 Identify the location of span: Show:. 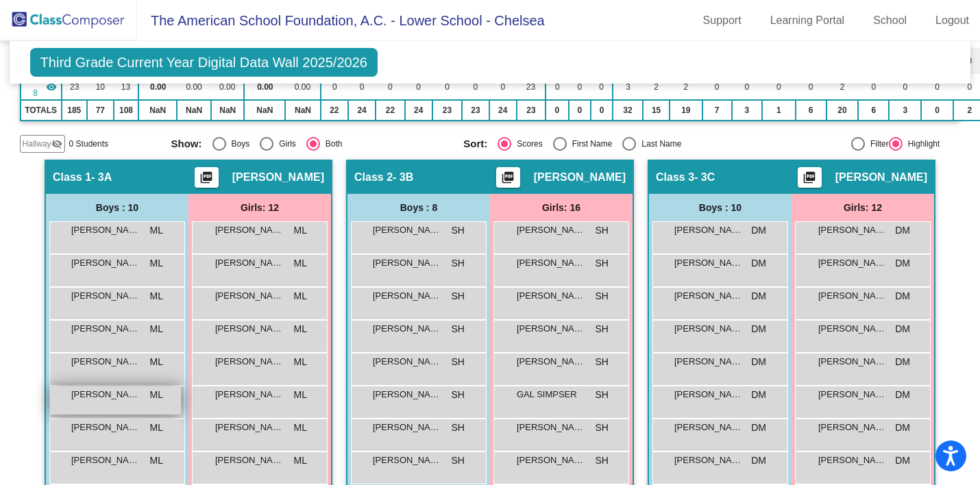
(187, 144).